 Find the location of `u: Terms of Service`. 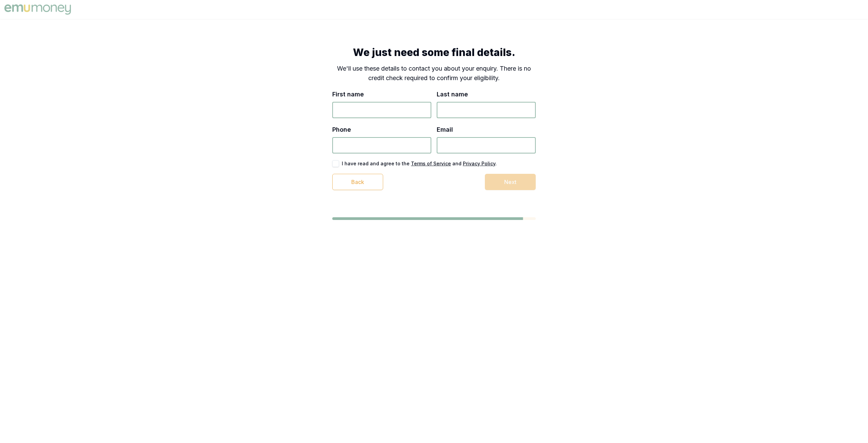

u: Terms of Service is located at coordinates (431, 163).